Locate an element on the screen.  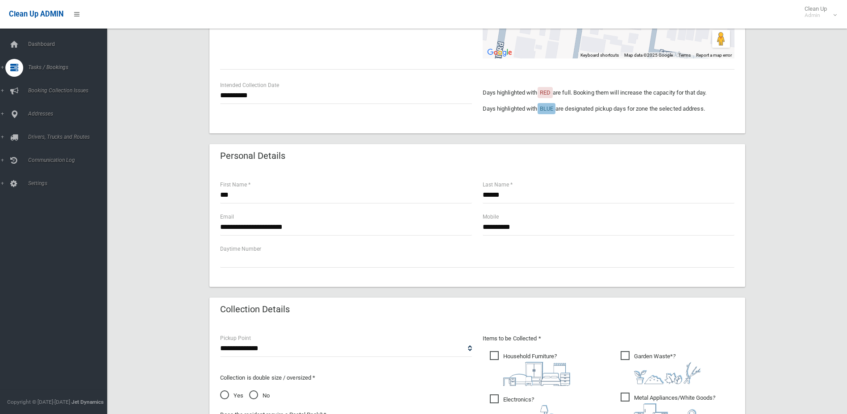
a: Open this area in Google Maps (opens a new window) is located at coordinates (500, 53).